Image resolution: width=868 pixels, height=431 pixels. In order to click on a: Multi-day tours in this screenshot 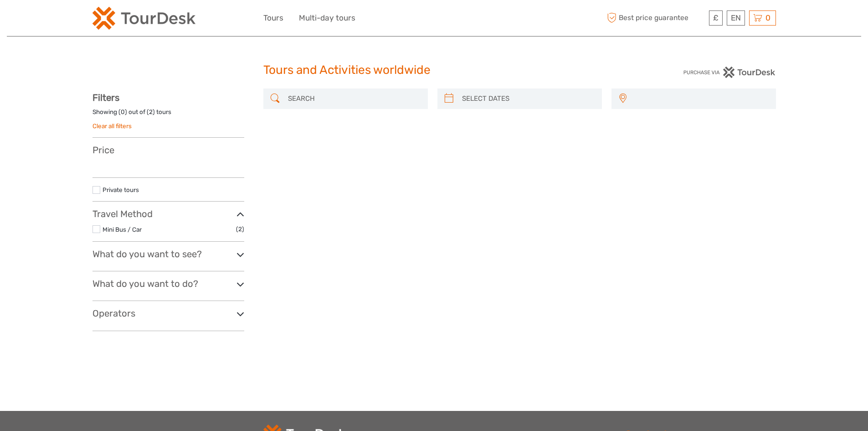, I will do `click(327, 18)`.